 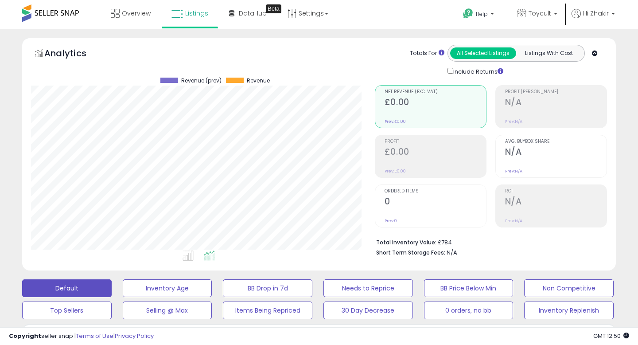 What do you see at coordinates (136, 13) in the screenshot?
I see `span: Overview` at bounding box center [136, 13].